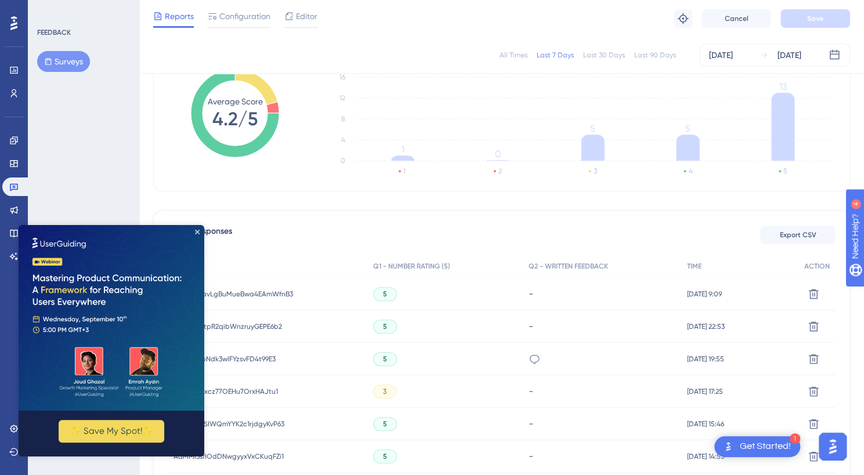 Image resolution: width=864 pixels, height=475 pixels. What do you see at coordinates (342, 98) in the screenshot?
I see `tspan: 12` at bounding box center [342, 98].